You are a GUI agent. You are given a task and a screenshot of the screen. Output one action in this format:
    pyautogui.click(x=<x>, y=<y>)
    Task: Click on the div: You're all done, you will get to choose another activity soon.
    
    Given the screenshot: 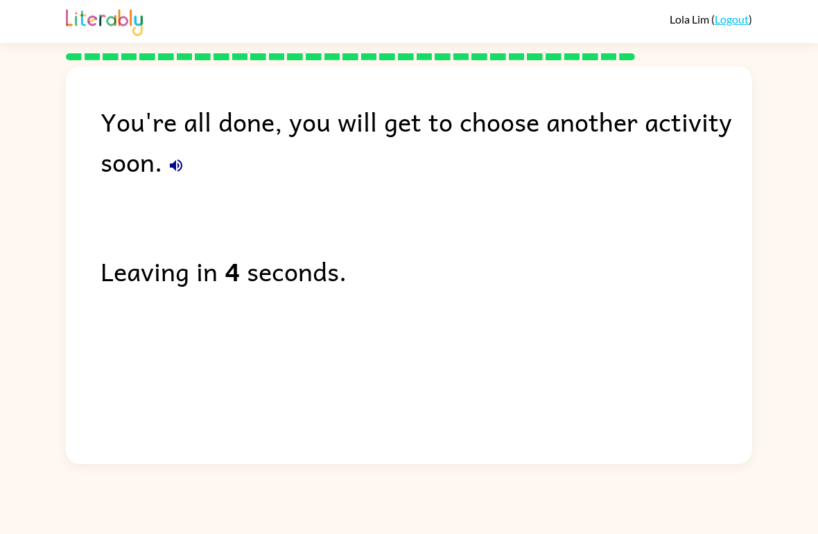 What is the action you would take?
    pyautogui.click(x=426, y=141)
    